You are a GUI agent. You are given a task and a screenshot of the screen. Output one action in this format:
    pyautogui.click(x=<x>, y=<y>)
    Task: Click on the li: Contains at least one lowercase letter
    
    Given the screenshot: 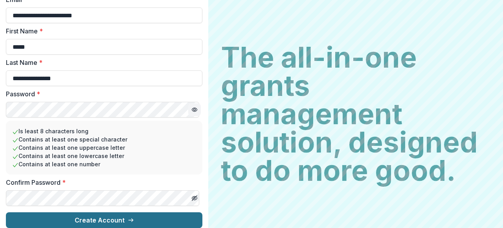 What is the action you would take?
    pyautogui.click(x=104, y=156)
    